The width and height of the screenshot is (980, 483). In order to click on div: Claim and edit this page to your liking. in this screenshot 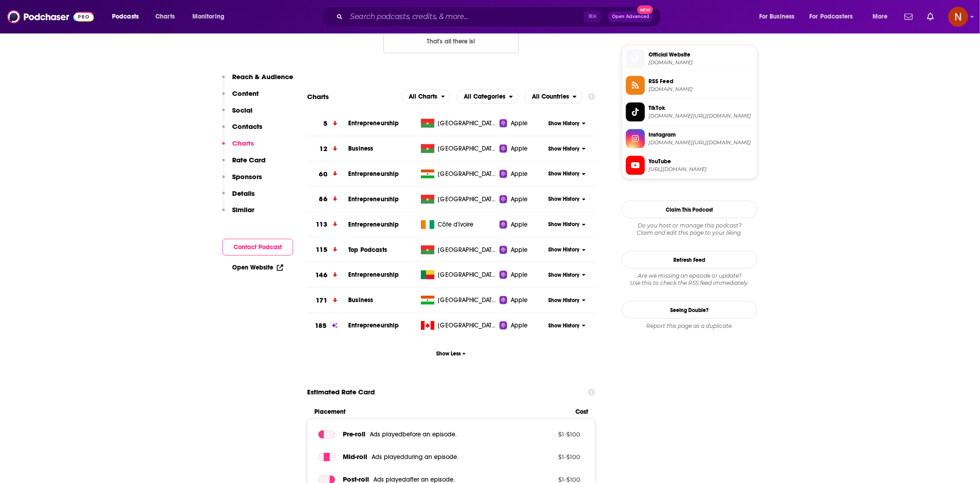, I will do `click(689, 229)`.